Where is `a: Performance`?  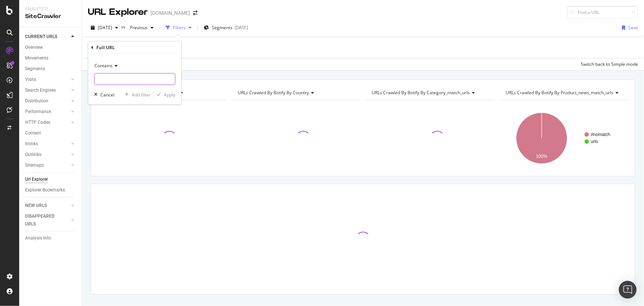 a: Performance is located at coordinates (47, 111).